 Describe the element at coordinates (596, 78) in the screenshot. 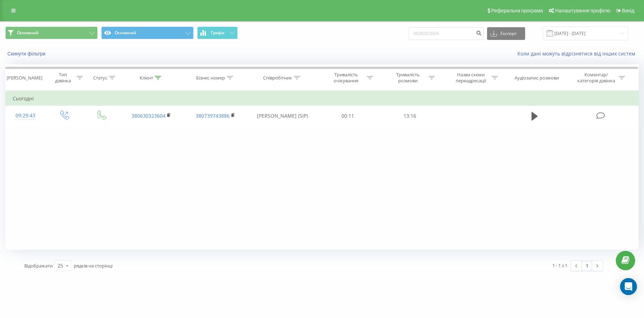

I see `div: Коментар/категорія дзвінка` at that location.